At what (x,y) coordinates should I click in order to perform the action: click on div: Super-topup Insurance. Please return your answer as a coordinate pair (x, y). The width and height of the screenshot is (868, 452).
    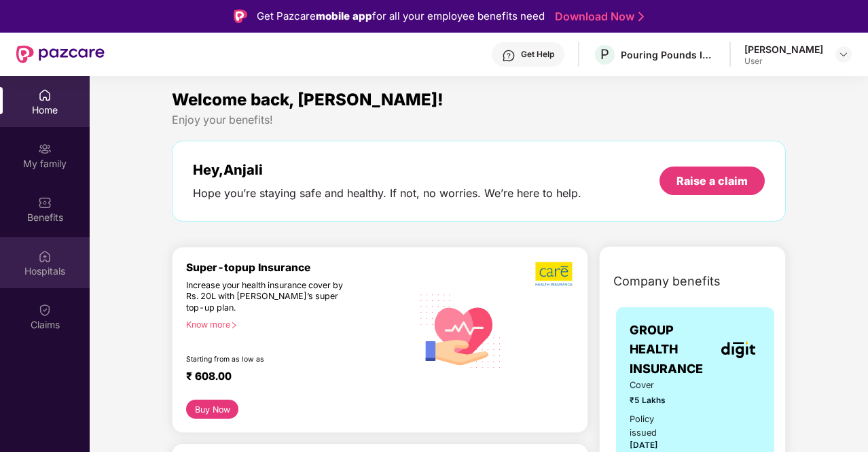
    Looking at the image, I should click on (299, 267).